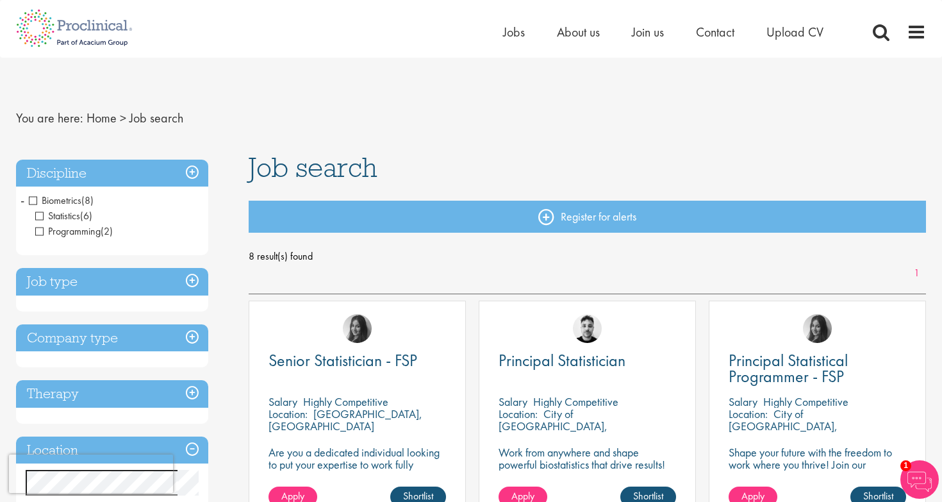 Image resolution: width=942 pixels, height=502 pixels. Describe the element at coordinates (587, 360) in the screenshot. I see `a: Principal Statistician` at that location.